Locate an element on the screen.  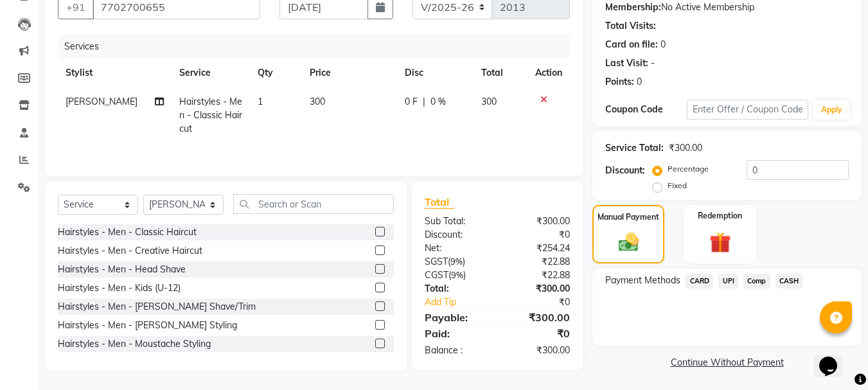
a: Continue Without Payment is located at coordinates (727, 362).